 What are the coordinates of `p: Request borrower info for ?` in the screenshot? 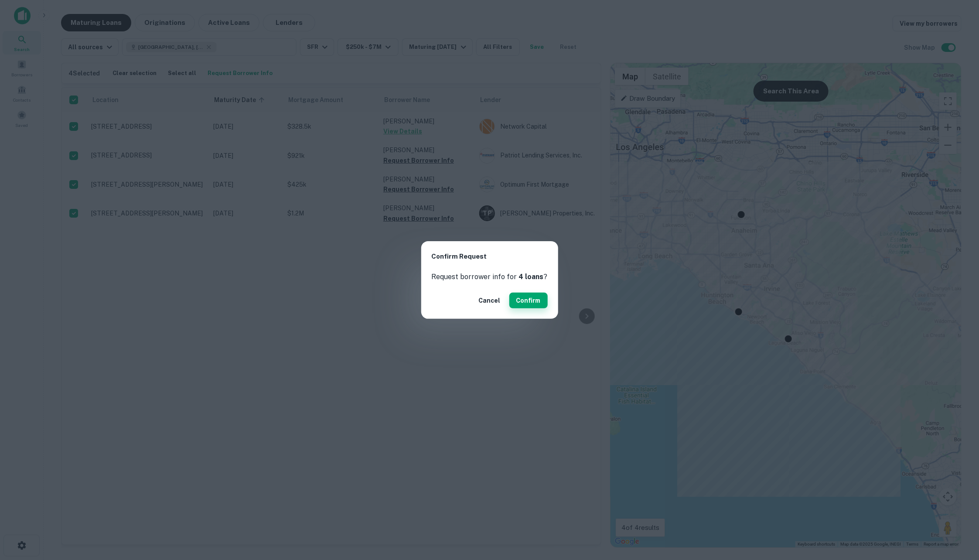 It's located at (490, 277).